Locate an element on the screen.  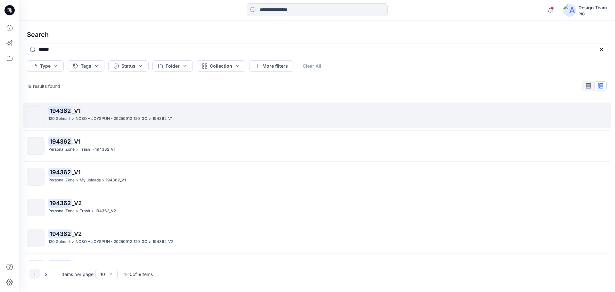
p: My uploads is located at coordinates (90, 180).